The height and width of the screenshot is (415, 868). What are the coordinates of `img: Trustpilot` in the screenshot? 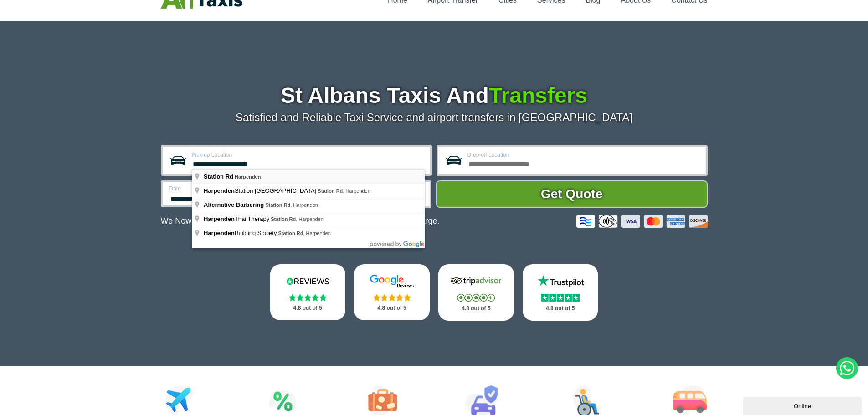 It's located at (561, 281).